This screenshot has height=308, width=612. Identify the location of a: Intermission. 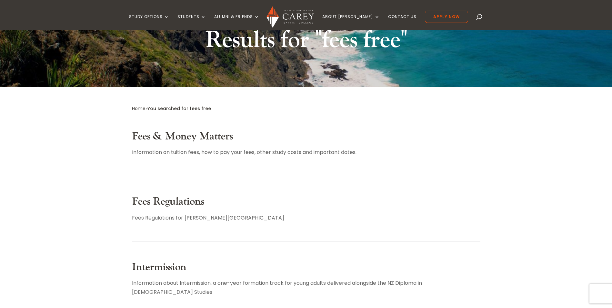
(159, 267).